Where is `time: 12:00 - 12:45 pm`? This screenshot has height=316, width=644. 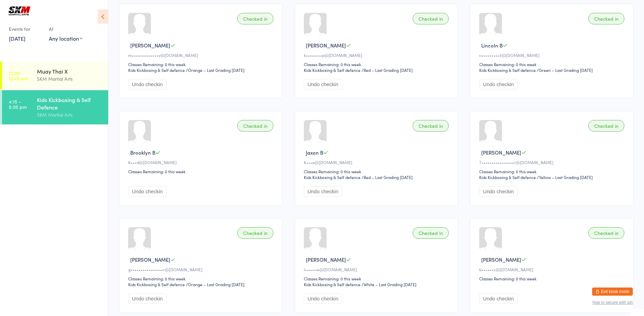 time: 12:00 - 12:45 pm is located at coordinates (18, 76).